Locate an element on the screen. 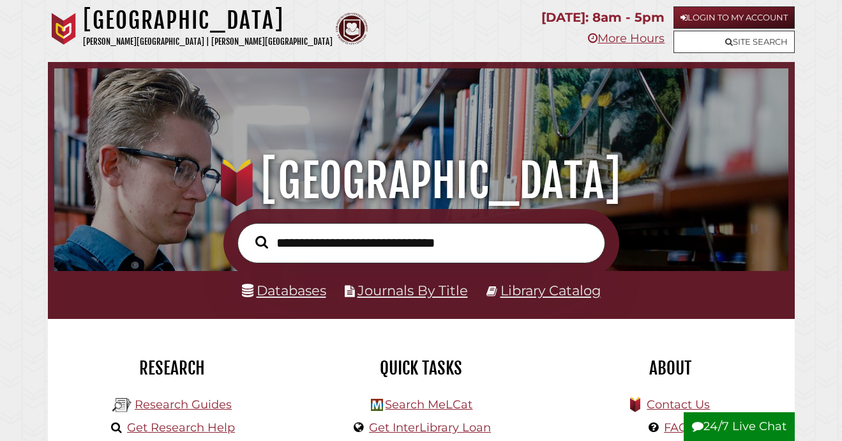 This screenshot has height=441, width=842. img: Calvin University is located at coordinates (64, 29).